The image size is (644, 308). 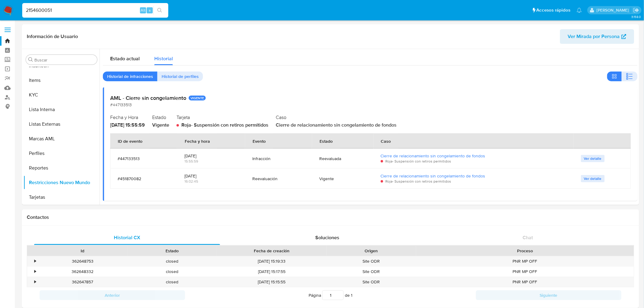 I want to click on button: Tarjetas, so click(x=62, y=197).